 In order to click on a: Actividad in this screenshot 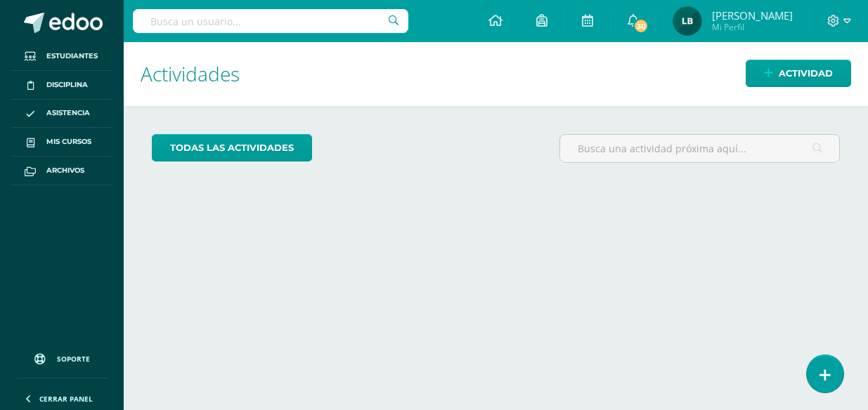, I will do `click(798, 73)`.